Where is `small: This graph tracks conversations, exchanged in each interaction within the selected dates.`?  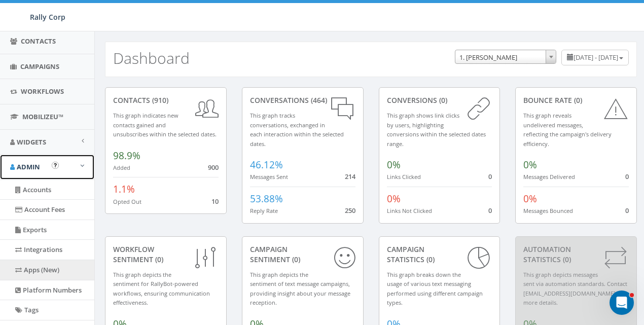
small: This graph tracks conversations, exchanged in each interaction within the selected dates. is located at coordinates (297, 129).